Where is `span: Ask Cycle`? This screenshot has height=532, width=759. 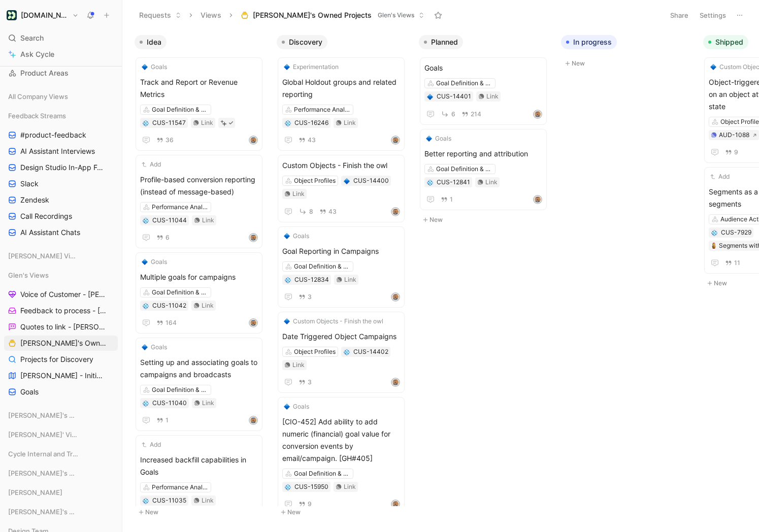
span: Ask Cycle is located at coordinates (37, 55).